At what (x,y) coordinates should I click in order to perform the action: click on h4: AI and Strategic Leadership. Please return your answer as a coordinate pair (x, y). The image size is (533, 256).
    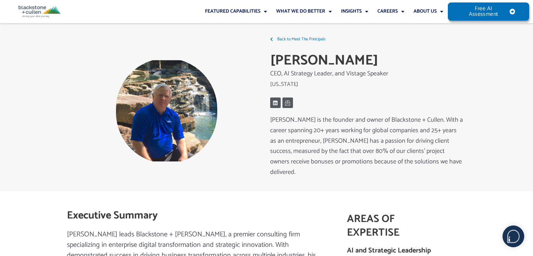
    Looking at the image, I should click on (396, 250).